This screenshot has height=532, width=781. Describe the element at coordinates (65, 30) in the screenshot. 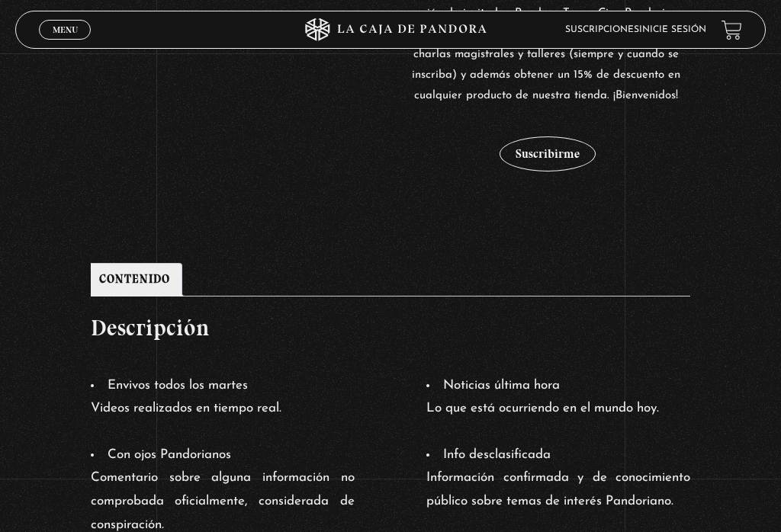

I see `span: Menu` at that location.